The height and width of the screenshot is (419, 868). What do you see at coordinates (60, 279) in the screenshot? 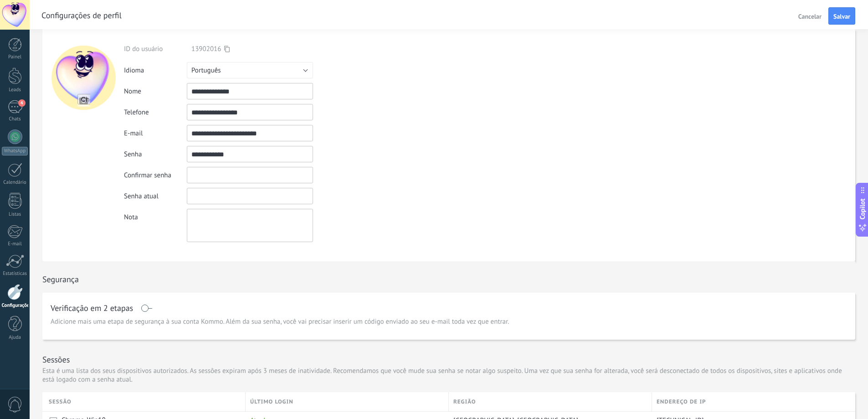
I see `h1: Segurança` at bounding box center [60, 279].